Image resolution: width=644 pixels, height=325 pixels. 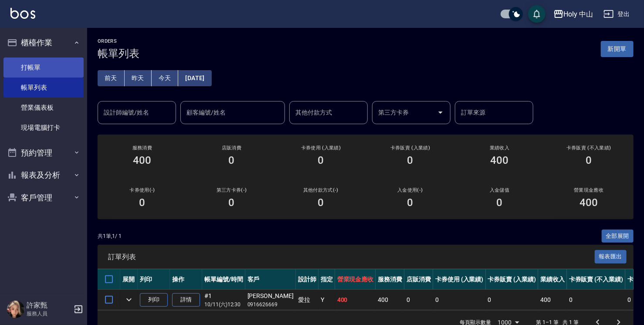 What do you see at coordinates (618, 236) in the screenshot?
I see `button: 全部展開` at bounding box center [618, 236].